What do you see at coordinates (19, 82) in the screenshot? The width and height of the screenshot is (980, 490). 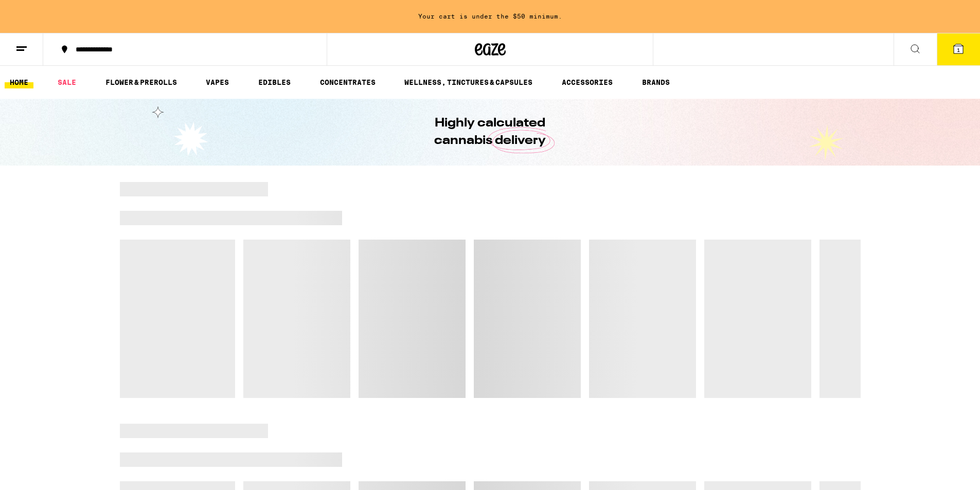 I see `a: HOME` at bounding box center [19, 82].